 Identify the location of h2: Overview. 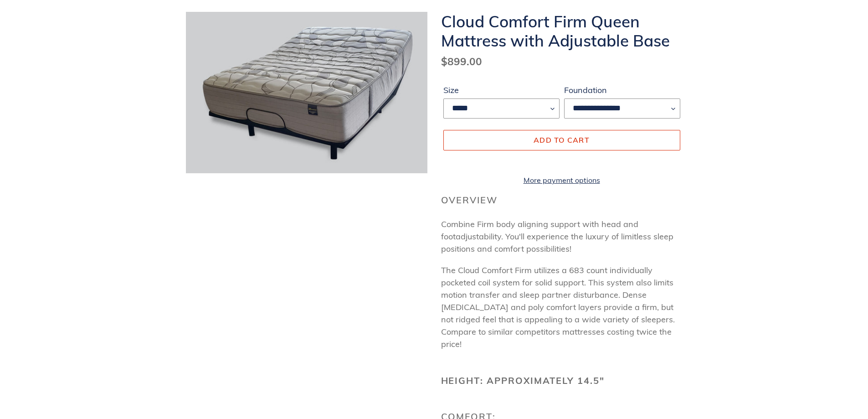
(562, 200).